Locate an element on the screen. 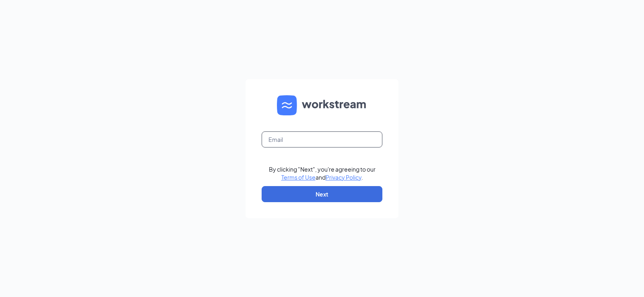 The image size is (644, 297). div: By clicking "Next", you're agreeing to our and . is located at coordinates (322, 173).